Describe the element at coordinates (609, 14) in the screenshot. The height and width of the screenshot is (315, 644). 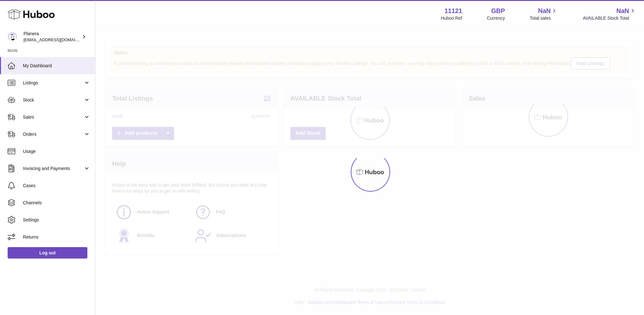
I see `a: NaN AVAILABLE Stock Total` at that location.